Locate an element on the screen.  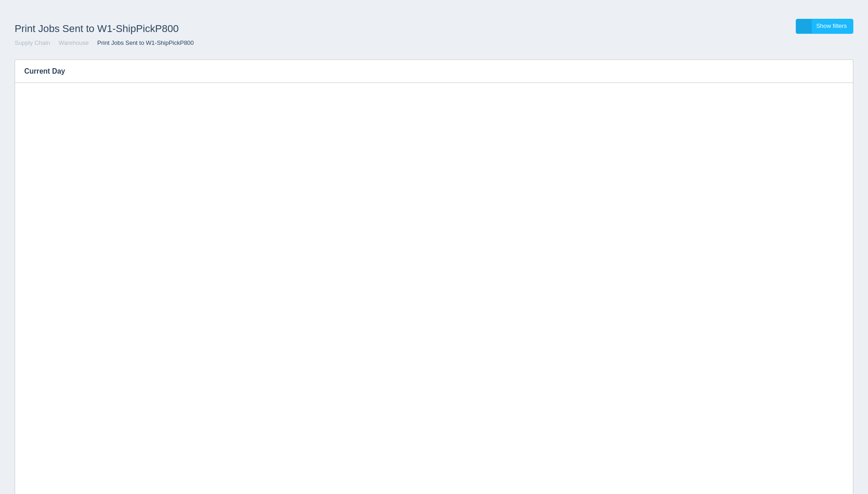
a: Supply Chain is located at coordinates (32, 42).